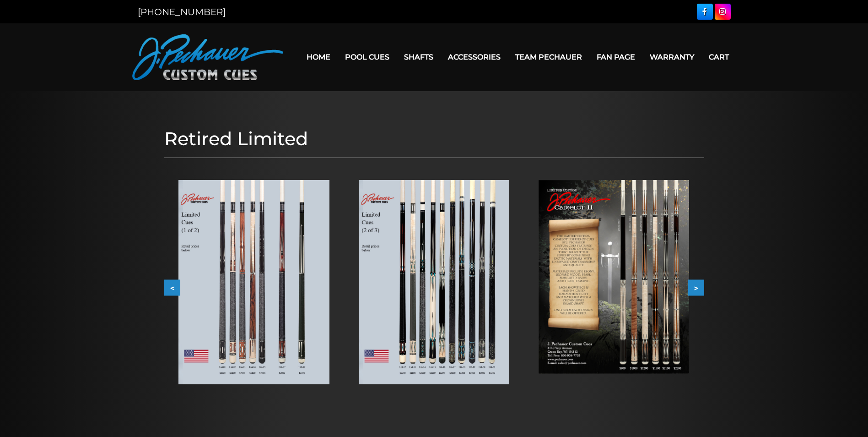  Describe the element at coordinates (548, 57) in the screenshot. I see `a: Team Pechauer` at that location.